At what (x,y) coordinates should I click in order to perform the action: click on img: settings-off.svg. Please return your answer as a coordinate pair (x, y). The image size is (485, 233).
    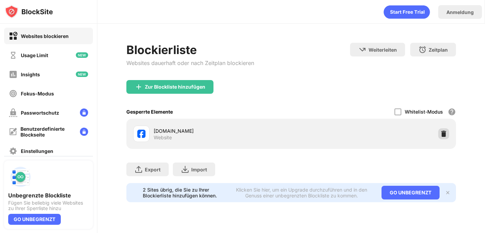
    Looking at the image, I should click on (13, 151).